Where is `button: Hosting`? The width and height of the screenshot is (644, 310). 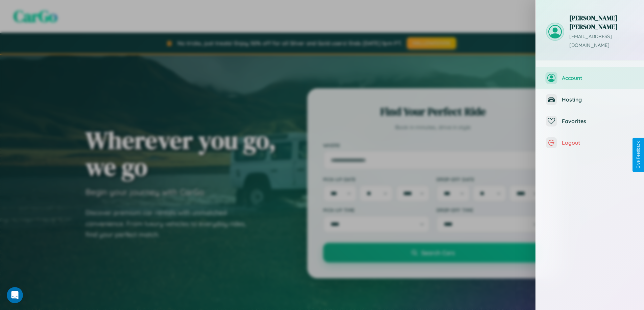
button: Hosting is located at coordinates (590, 100).